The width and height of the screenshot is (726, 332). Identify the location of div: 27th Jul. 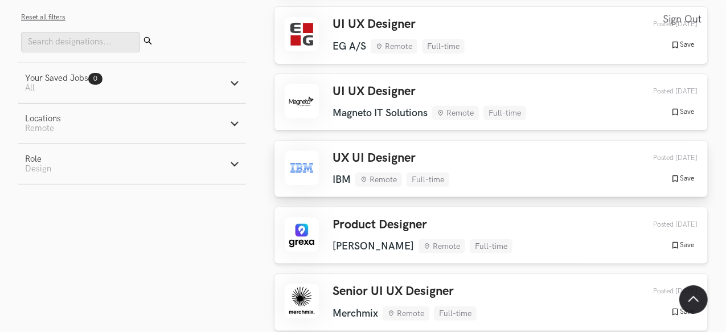
(662, 291).